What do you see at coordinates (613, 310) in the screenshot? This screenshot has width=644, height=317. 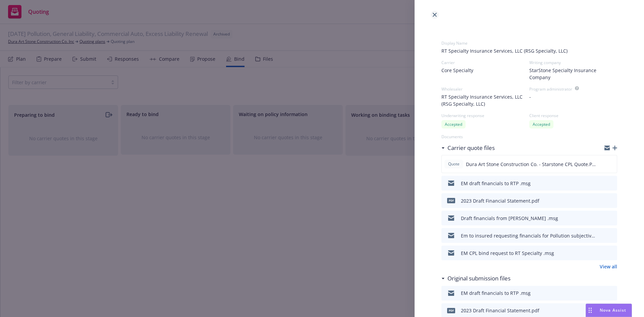 I see `span: Nova Assist` at bounding box center [613, 310].